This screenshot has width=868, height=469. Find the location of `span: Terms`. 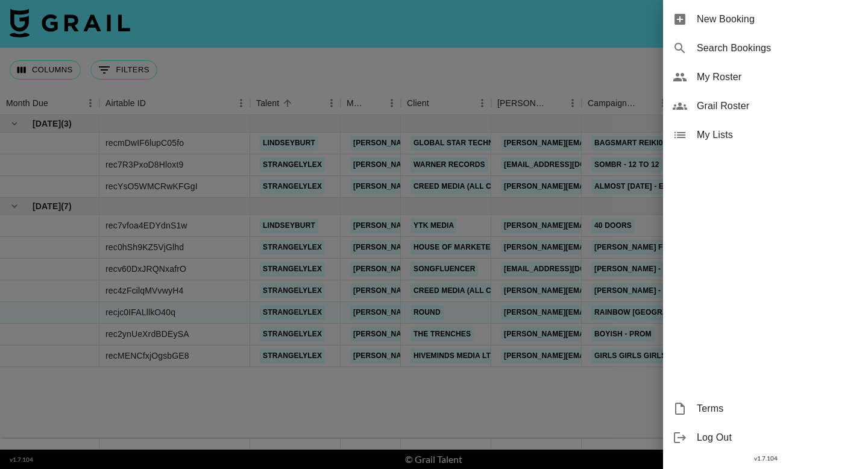

span: Terms is located at coordinates (778, 409).